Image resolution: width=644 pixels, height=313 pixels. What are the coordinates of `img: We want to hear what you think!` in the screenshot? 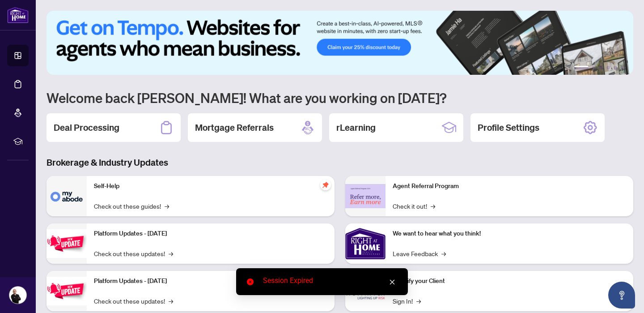 It's located at (366, 243).